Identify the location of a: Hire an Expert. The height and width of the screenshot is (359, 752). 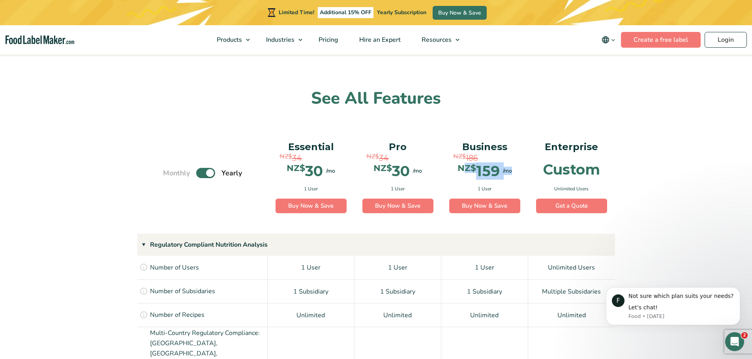
(379, 40).